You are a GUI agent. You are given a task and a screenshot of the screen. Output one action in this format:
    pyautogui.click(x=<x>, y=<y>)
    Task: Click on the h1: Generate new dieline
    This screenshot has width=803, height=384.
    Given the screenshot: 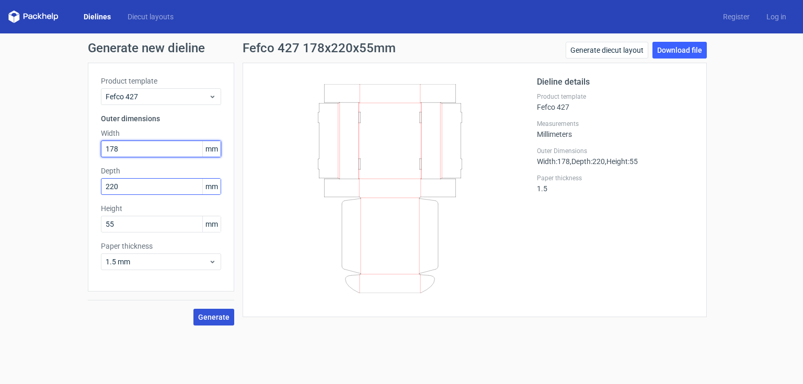 What is the action you would take?
    pyautogui.click(x=402, y=48)
    